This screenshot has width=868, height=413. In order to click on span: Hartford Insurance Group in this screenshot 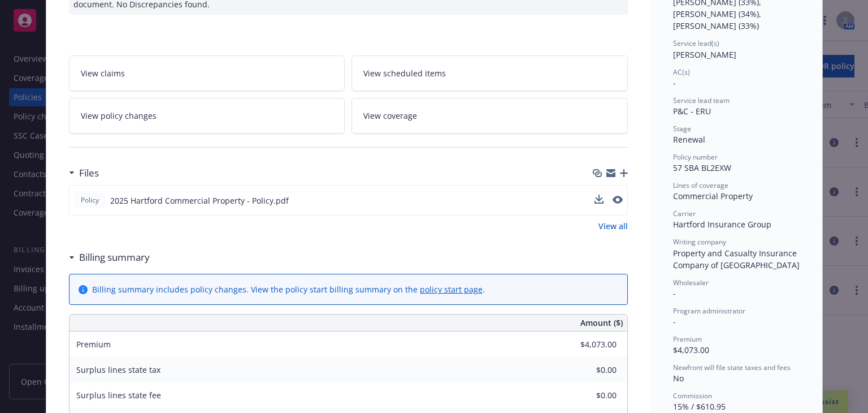, I will do `click(722, 224)`.